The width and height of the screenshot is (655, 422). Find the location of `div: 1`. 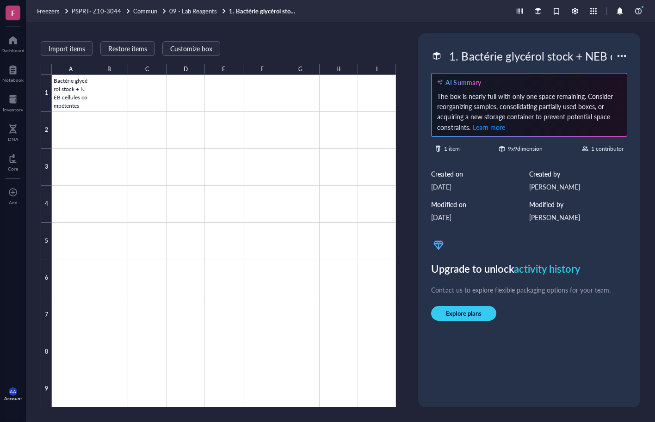

div: 1 is located at coordinates (46, 93).